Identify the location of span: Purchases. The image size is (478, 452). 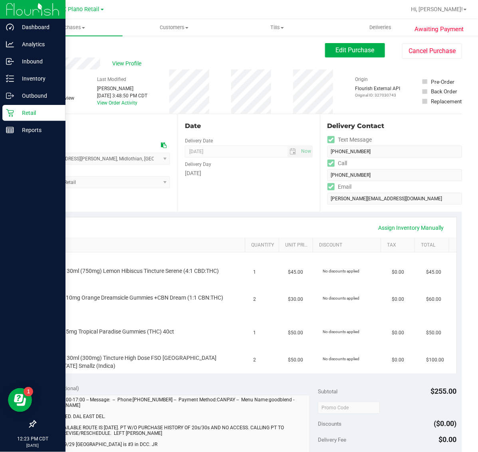
(71, 28).